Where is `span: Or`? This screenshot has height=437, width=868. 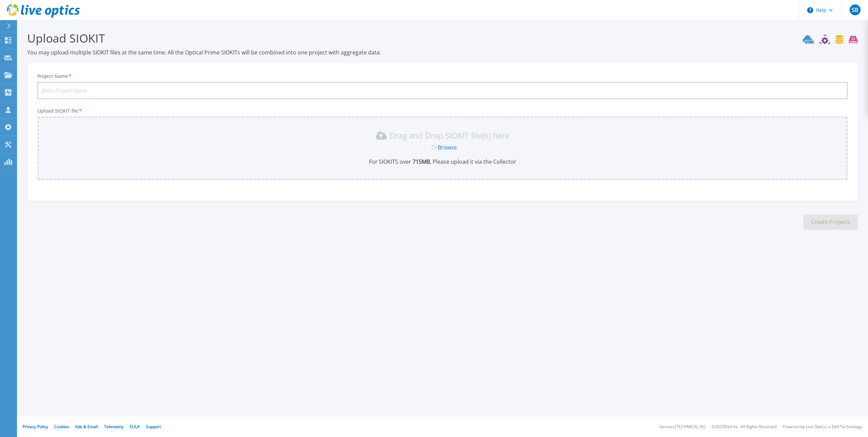 span: Or is located at coordinates (435, 147).